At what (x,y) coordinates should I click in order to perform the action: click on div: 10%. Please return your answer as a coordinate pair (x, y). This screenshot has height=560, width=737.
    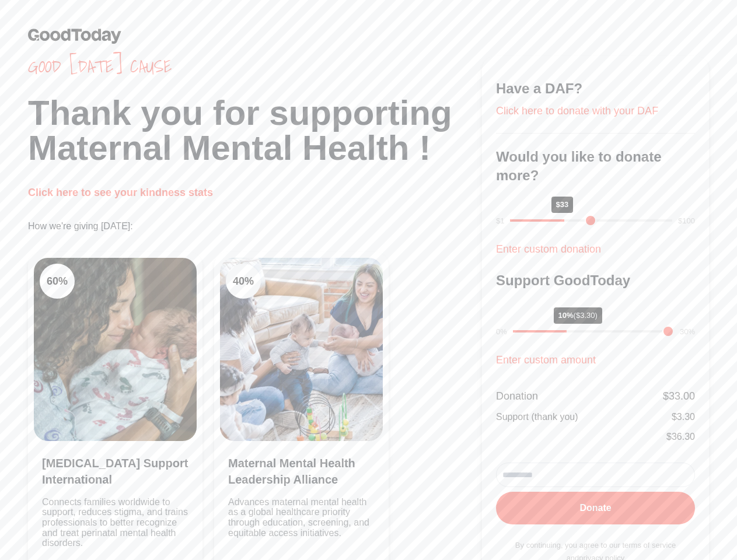
    Looking at the image, I should click on (577, 316).